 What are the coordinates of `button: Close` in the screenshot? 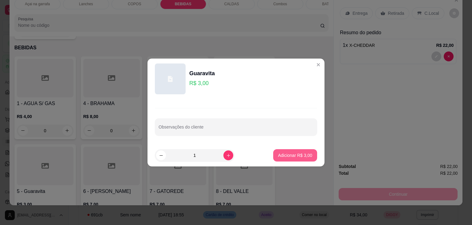 It's located at (319, 65).